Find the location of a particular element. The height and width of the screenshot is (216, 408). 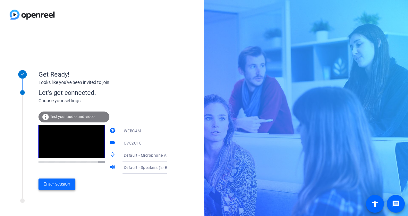

span: Default - Speakers (2- Realtek(R) Audio) is located at coordinates (161, 167).